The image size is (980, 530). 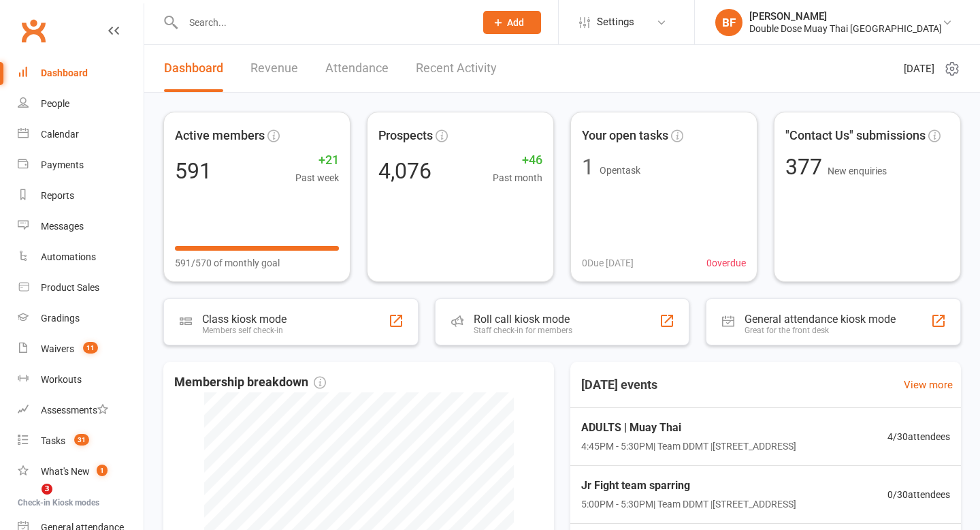 I want to click on div: BF, so click(x=729, y=22).